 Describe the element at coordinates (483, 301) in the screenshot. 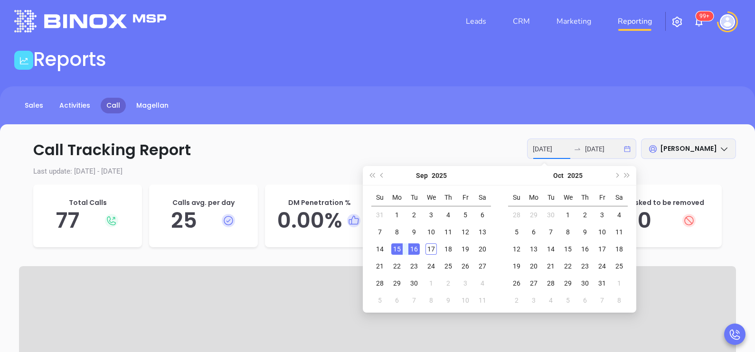

I see `div: 11` at that location.